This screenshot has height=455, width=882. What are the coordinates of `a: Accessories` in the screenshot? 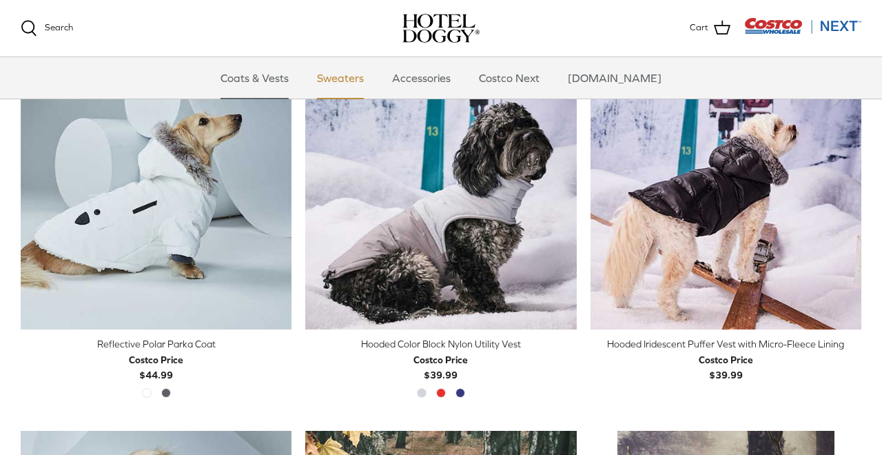 It's located at (421, 78).